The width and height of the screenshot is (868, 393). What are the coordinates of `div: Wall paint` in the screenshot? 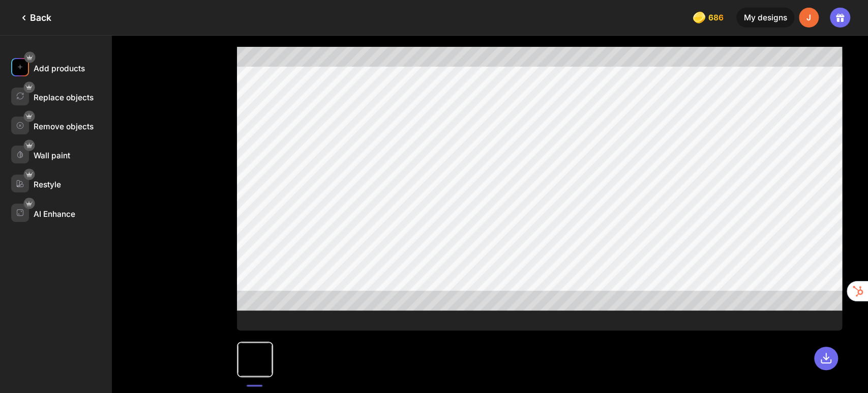 It's located at (52, 155).